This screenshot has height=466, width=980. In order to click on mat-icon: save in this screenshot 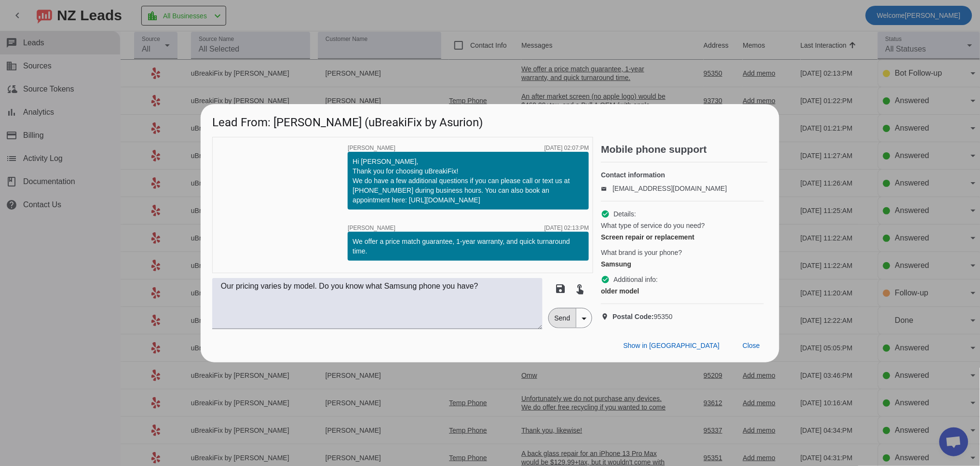, I will do `click(561, 289)`.